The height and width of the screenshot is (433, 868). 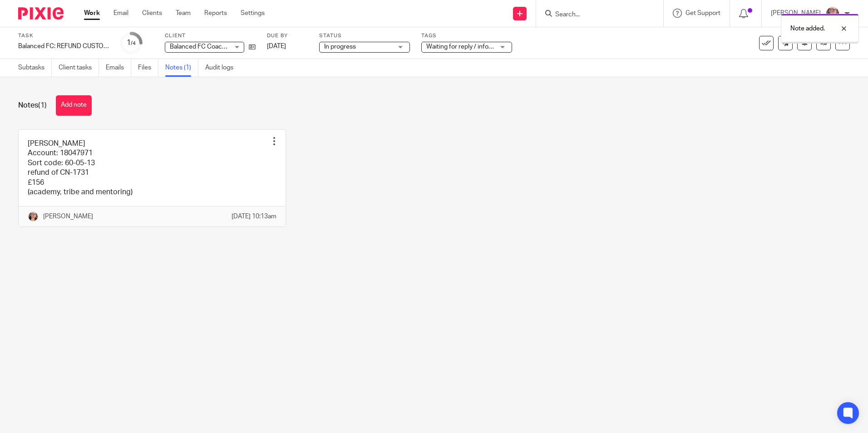 I want to click on a: Work, so click(x=92, y=13).